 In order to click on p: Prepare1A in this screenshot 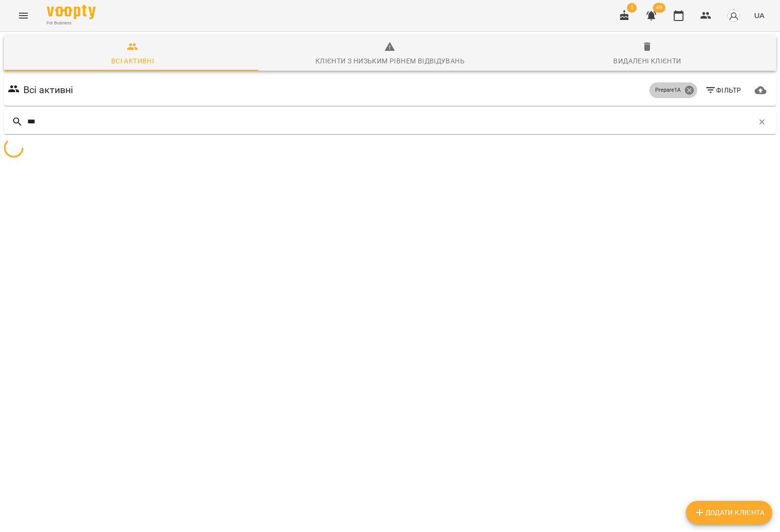, I will do `click(668, 90)`.